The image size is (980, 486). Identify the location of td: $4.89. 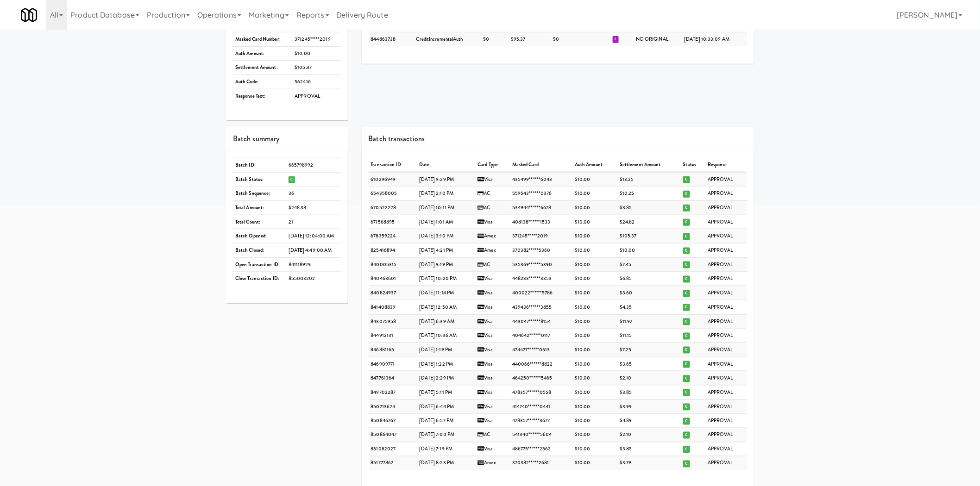
(648, 421).